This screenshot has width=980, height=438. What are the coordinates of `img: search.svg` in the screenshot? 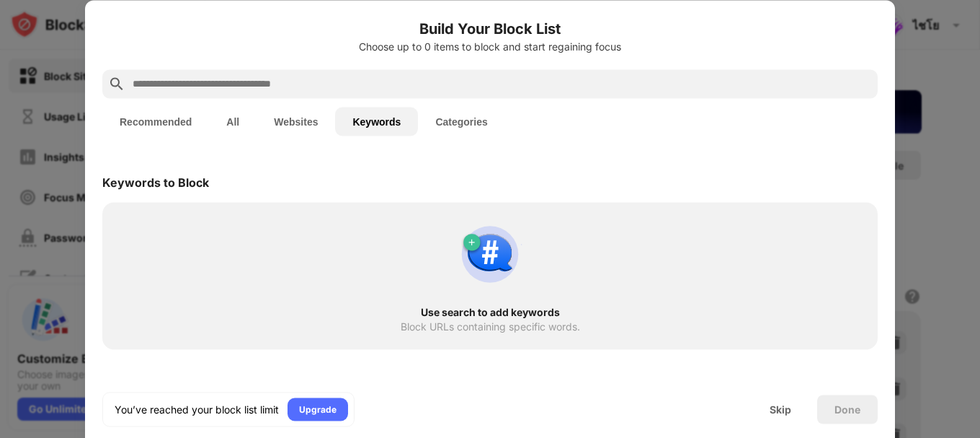 It's located at (117, 84).